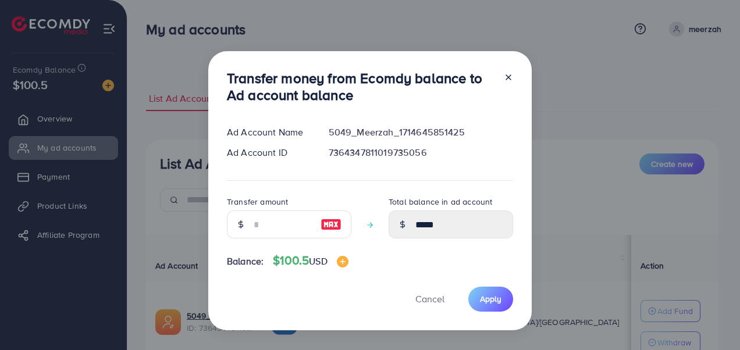  What do you see at coordinates (318, 261) in the screenshot?
I see `span: USD` at bounding box center [318, 261].